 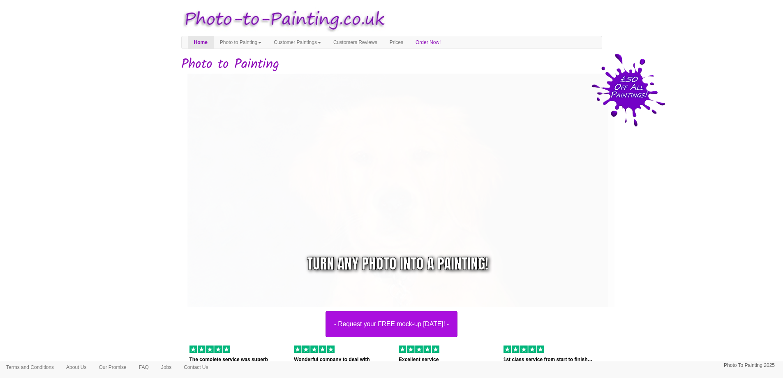 I want to click on a: Contact Us, so click(x=196, y=367).